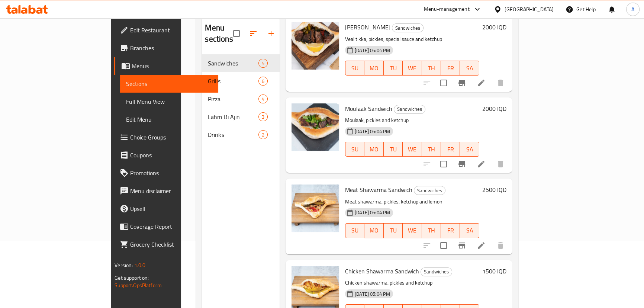 The image size is (644, 308). What do you see at coordinates (444, 164) in the screenshot?
I see `span: Select to update` at bounding box center [444, 164].